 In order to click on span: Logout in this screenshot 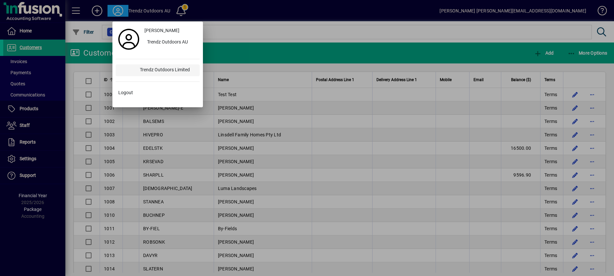, I will do `click(125, 92)`.